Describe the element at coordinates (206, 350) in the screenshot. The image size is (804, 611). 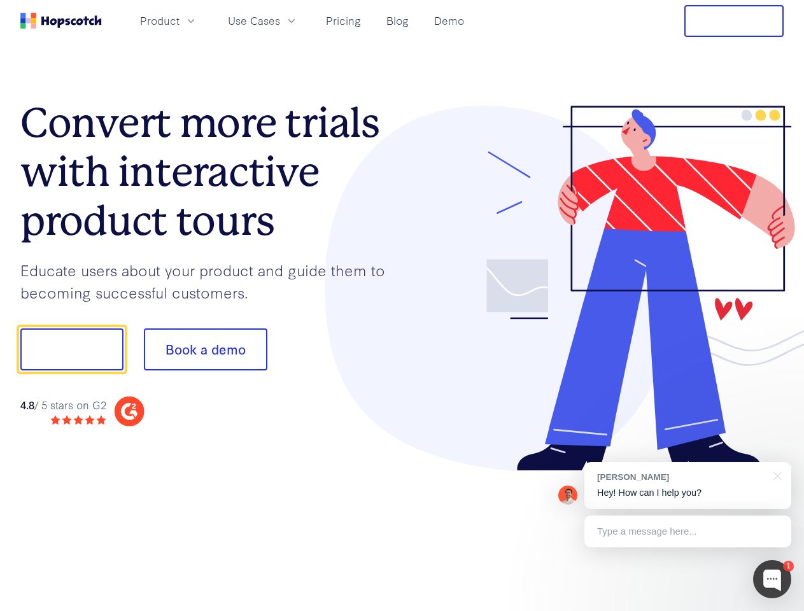
I see `a: Book a demo` at that location.